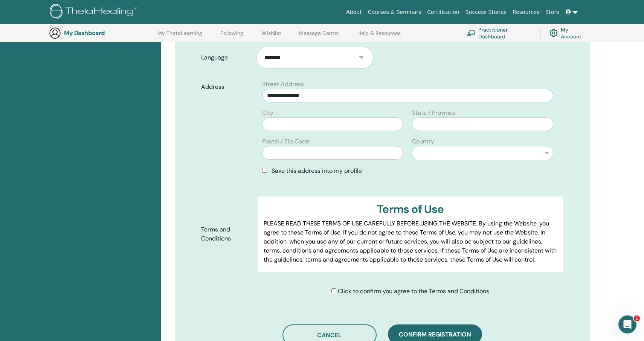  Describe the element at coordinates (101, 33) in the screenshot. I see `h3: My Dashboard` at that location.